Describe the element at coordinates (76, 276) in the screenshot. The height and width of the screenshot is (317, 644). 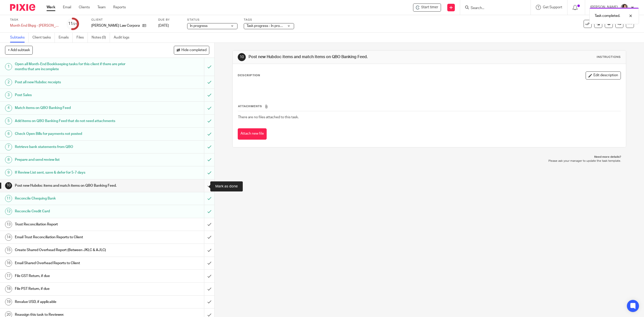
I see `h1: File GST Return, if due` at that location.